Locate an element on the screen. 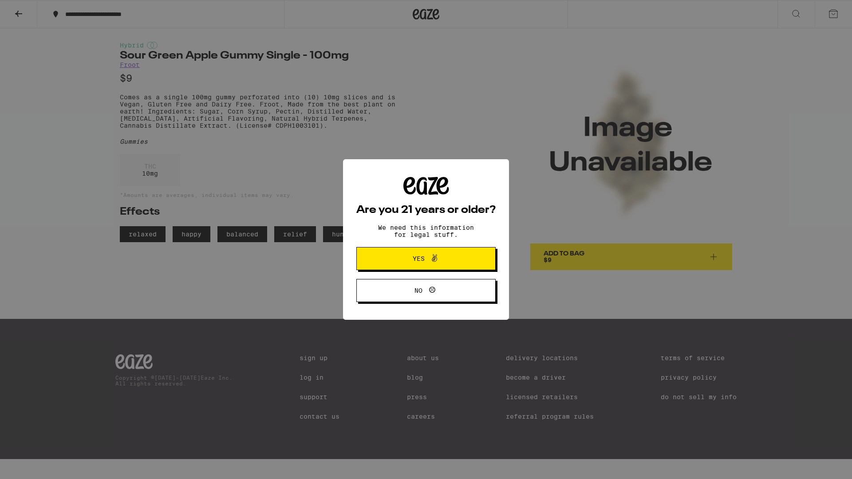 This screenshot has height=479, width=852. span: No is located at coordinates (418, 291).